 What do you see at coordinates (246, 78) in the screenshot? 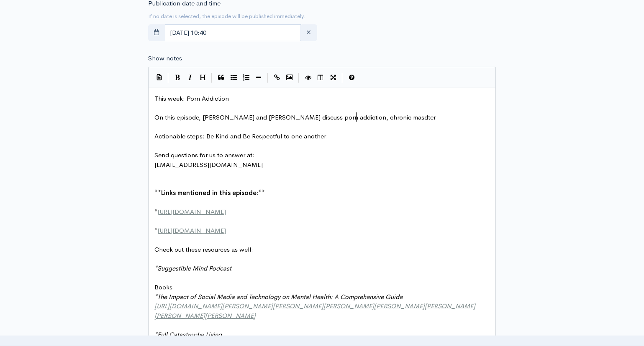
I see `button: Numbered List` at bounding box center [246, 78].